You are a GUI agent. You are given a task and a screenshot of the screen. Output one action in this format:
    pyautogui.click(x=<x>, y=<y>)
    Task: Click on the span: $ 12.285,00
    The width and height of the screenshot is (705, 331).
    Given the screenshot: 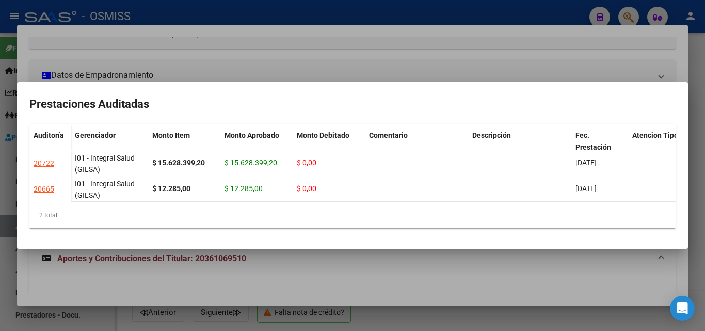 What is the action you would take?
    pyautogui.click(x=244, y=188)
    